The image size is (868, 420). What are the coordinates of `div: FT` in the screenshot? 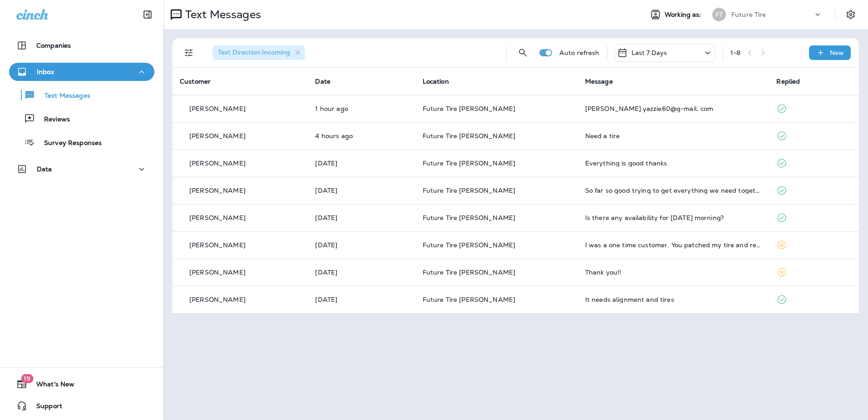 It's located at (719, 15).